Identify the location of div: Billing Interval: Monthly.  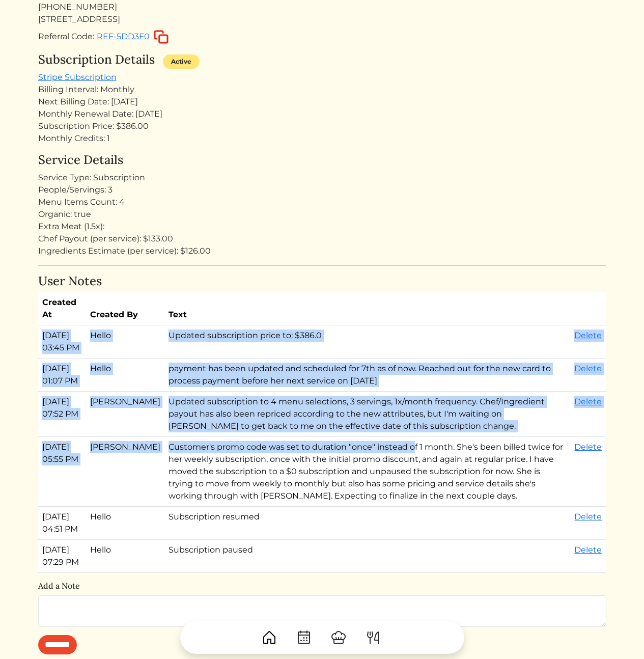
(322, 90).